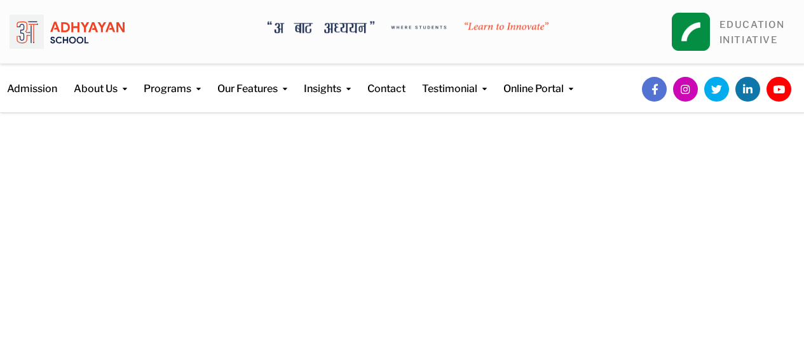 The image size is (804, 362). What do you see at coordinates (327, 80) in the screenshot?
I see `a: Insights` at bounding box center [327, 80].